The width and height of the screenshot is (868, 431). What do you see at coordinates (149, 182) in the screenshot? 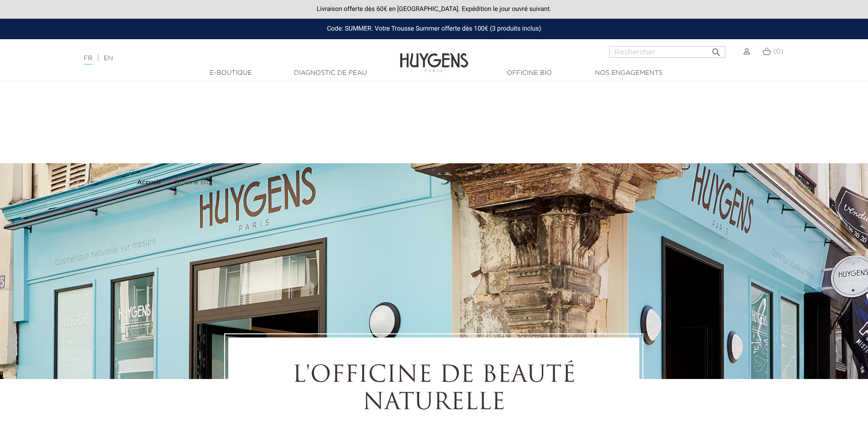
I see `strong: Accueil` at bounding box center [149, 182].